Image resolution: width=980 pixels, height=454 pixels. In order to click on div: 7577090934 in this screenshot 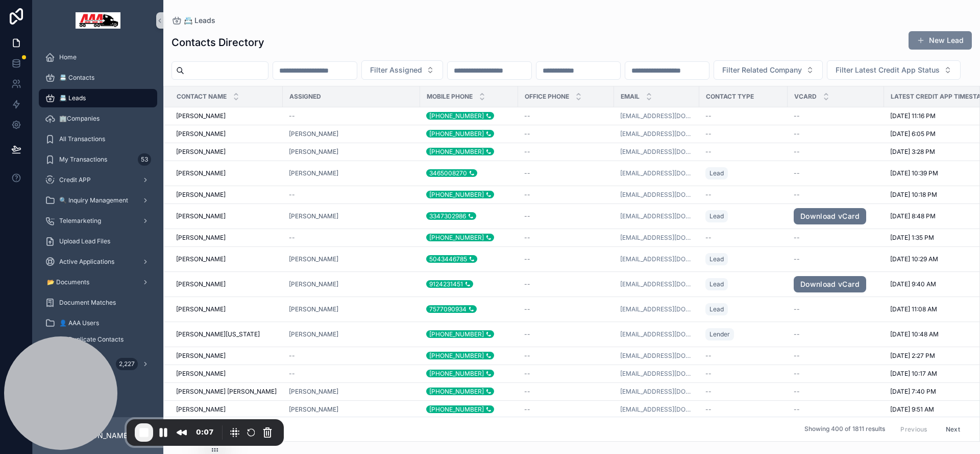, I will do `click(451, 309)`.